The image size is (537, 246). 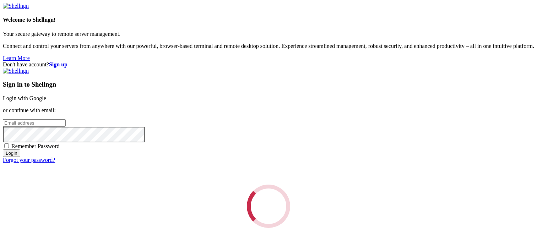 I want to click on h4: Welcome to Shellngn!, so click(x=269, y=20).